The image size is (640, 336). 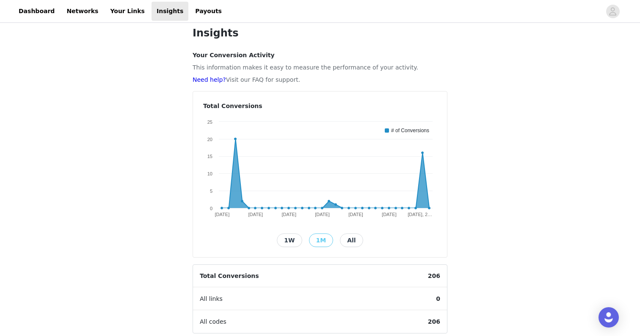 I want to click on span: Total Conversions, so click(x=229, y=276).